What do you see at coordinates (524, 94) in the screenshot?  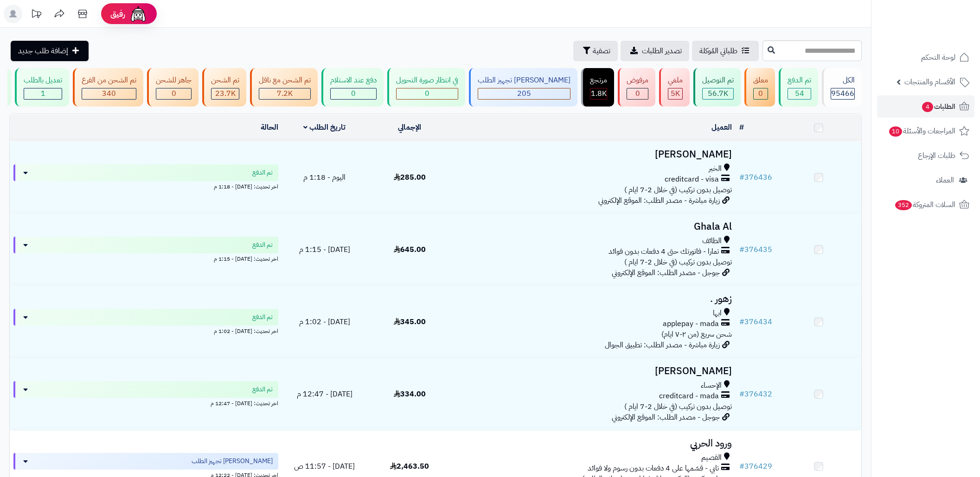 I see `div: 205` at bounding box center [524, 94].